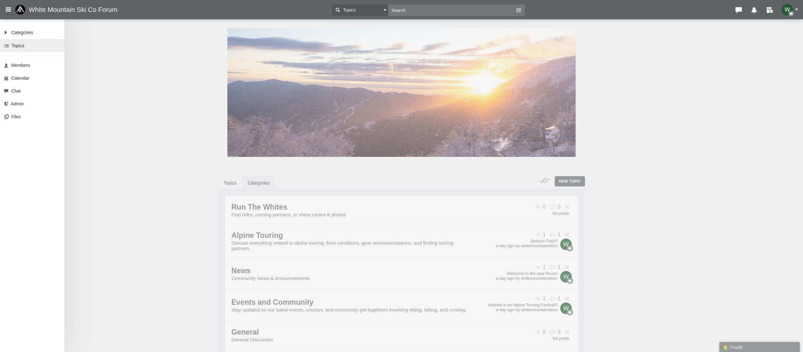  I want to click on a: White Mountain Ski Co Forum, so click(68, 10).